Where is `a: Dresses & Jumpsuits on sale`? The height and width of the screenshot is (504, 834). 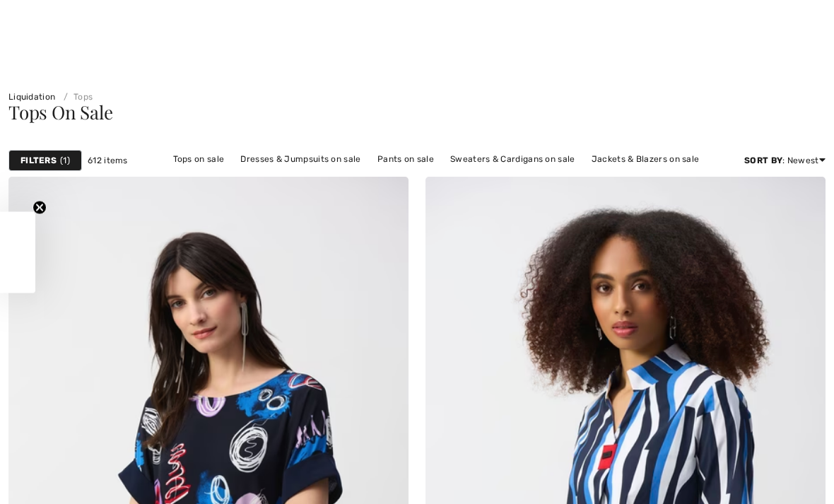 a: Dresses & Jumpsuits on sale is located at coordinates (300, 159).